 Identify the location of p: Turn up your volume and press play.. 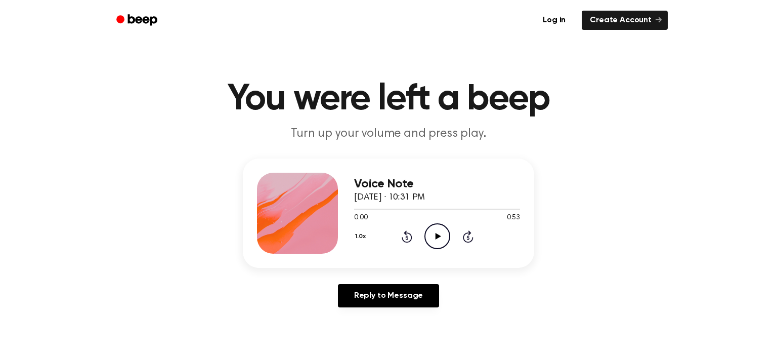
(388, 134).